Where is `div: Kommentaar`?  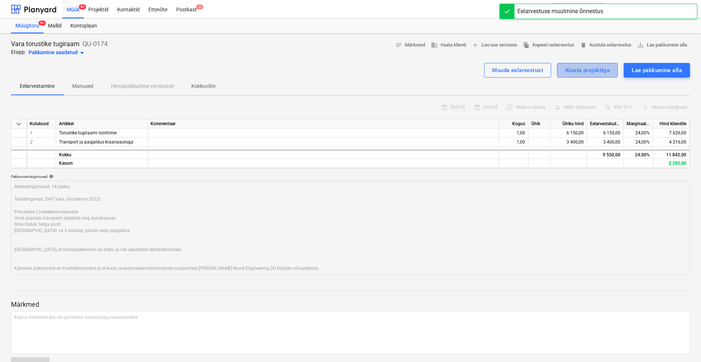 div: Kommentaar is located at coordinates (323, 124).